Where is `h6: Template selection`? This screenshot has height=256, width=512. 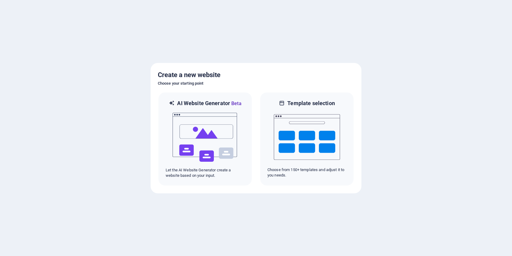 h6: Template selection is located at coordinates (311, 103).